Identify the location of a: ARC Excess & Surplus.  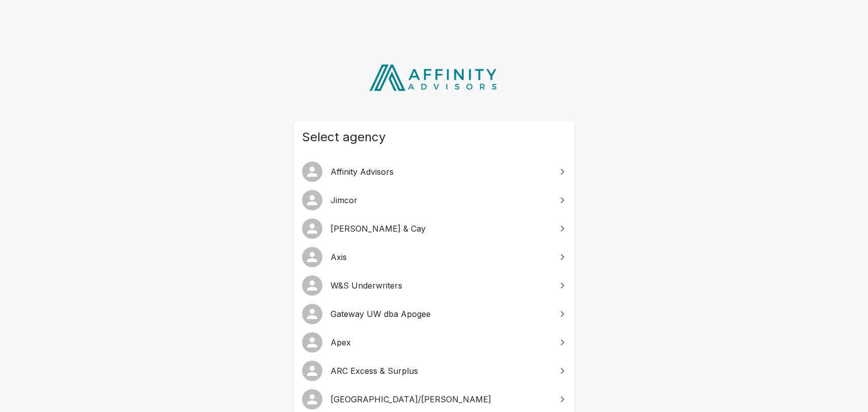
(434, 371).